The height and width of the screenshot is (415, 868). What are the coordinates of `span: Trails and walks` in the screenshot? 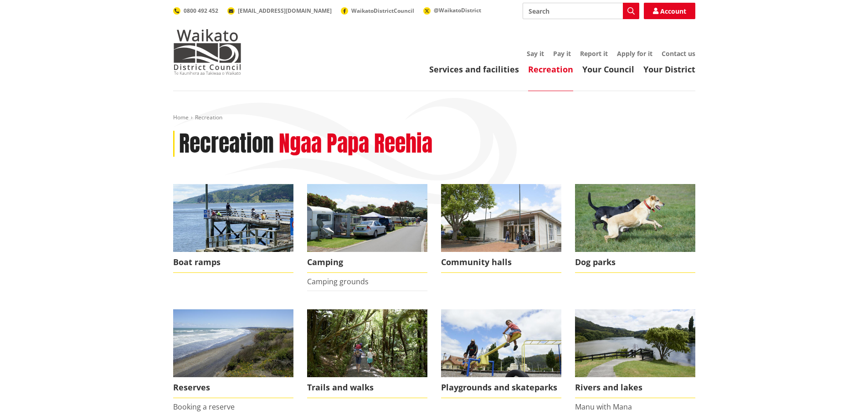 It's located at (367, 387).